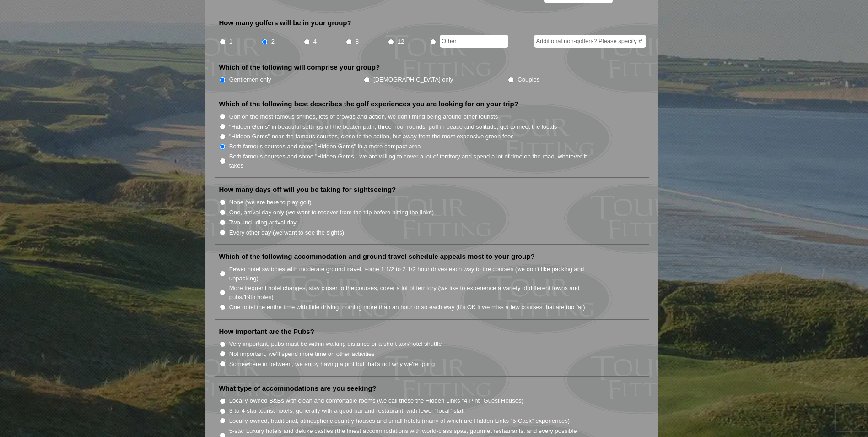 This screenshot has height=437, width=868. Describe the element at coordinates (590, 41) in the screenshot. I see `input: Additional non-golfers? Please specify #` at that location.